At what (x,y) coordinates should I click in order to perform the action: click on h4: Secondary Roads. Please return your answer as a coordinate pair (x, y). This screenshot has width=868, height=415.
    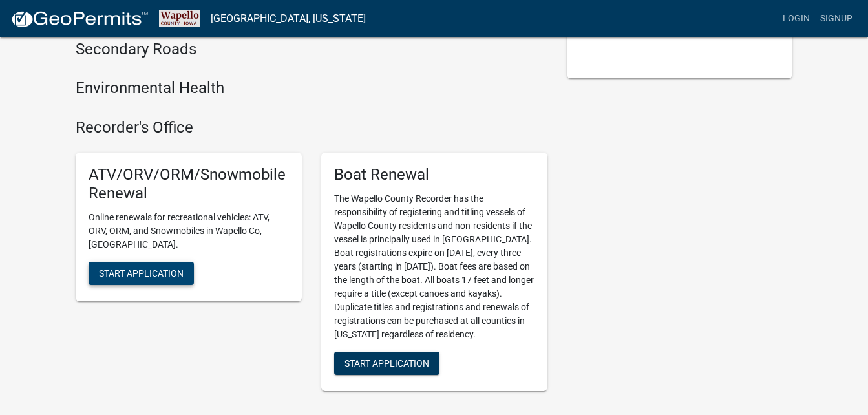
    Looking at the image, I should click on (312, 49).